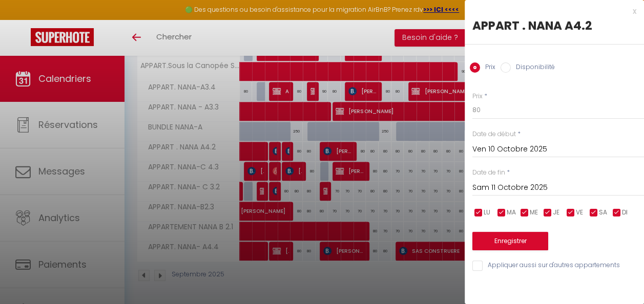 The width and height of the screenshot is (644, 304). Describe the element at coordinates (489, 172) in the screenshot. I see `label: Date de fin` at that location.